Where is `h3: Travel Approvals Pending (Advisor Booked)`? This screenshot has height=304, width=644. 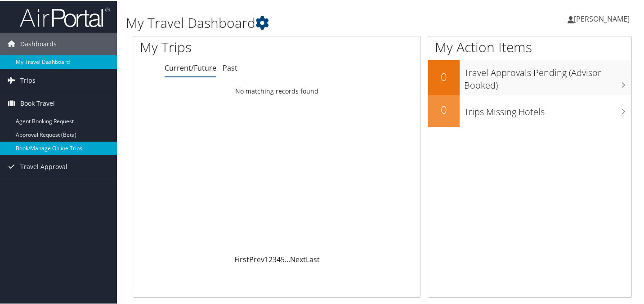 h3: Travel Approvals Pending (Advisor Booked) is located at coordinates (548, 76).